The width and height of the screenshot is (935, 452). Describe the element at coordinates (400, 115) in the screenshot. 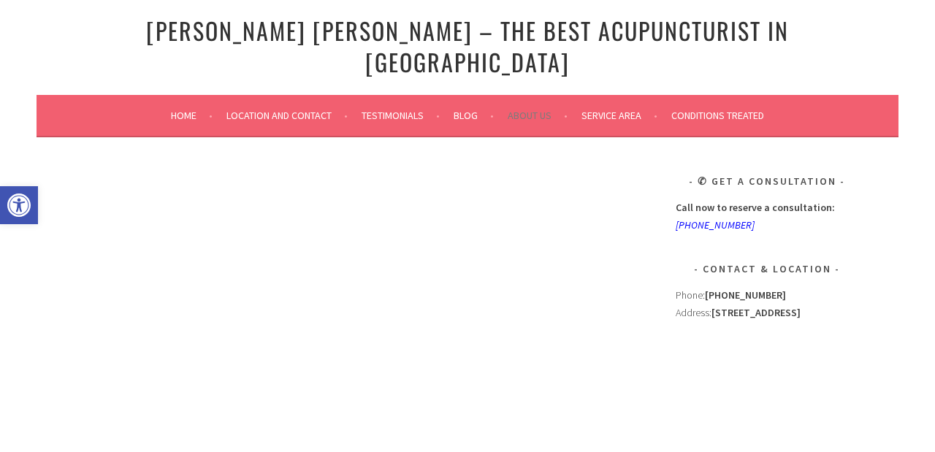

I see `a: Testimonials` at that location.